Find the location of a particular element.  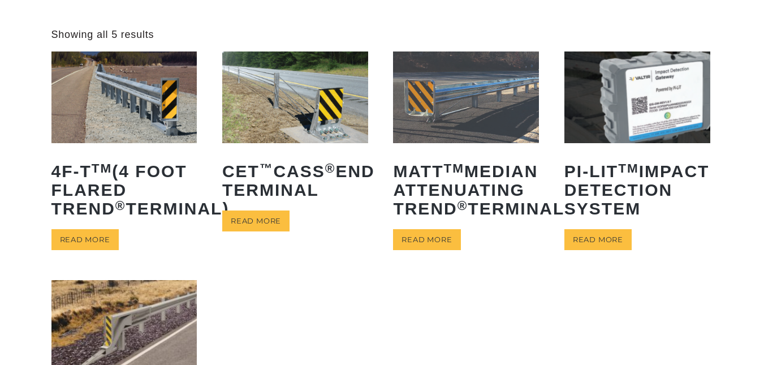

a: 4F-TTM(4 Foot Flared TREND®Terminal) is located at coordinates (124, 138).